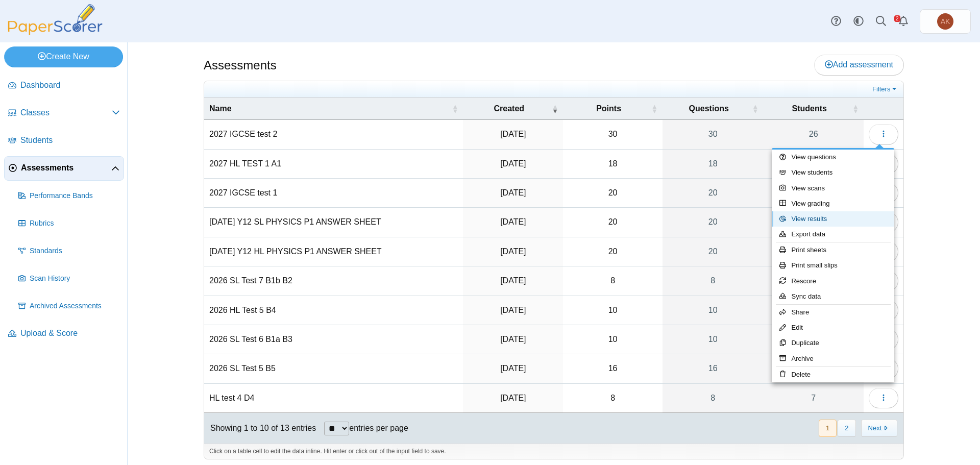 This screenshot has height=465, width=980. Describe the element at coordinates (333, 164) in the screenshot. I see `td: 2027 HL TEST 1 A1` at that location.